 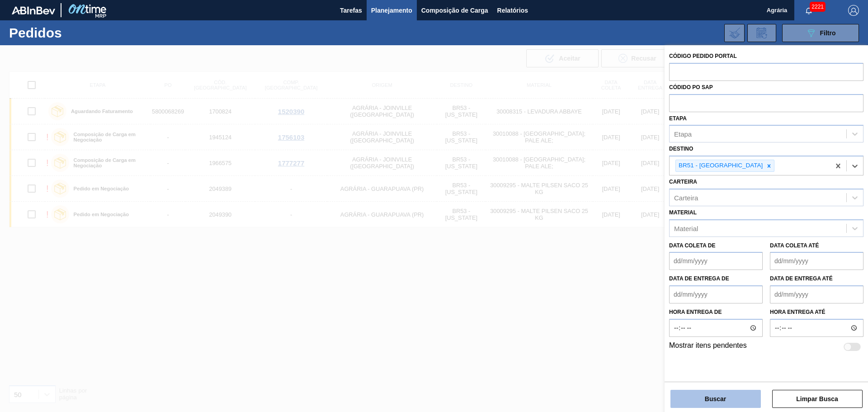 What do you see at coordinates (734, 33) in the screenshot?
I see `div: Importar Negociações dos Pedidos` at bounding box center [734, 33].